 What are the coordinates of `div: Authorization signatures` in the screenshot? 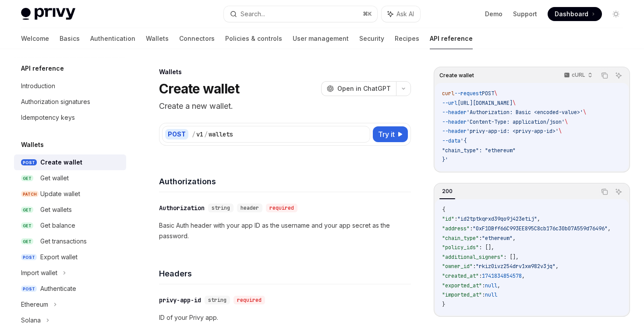 It's located at (56, 102).